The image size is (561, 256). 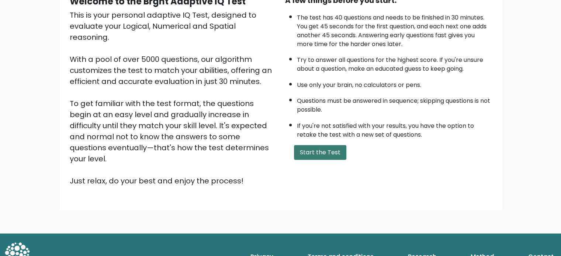 I want to click on li: The test has 40 questions and needs to be finished in 30 minutes. You get 45 seconds for the firs..., so click(x=394, y=29).